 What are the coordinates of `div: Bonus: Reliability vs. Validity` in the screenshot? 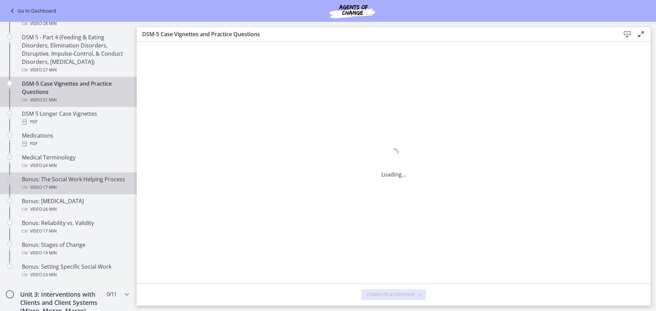 It's located at (75, 227).